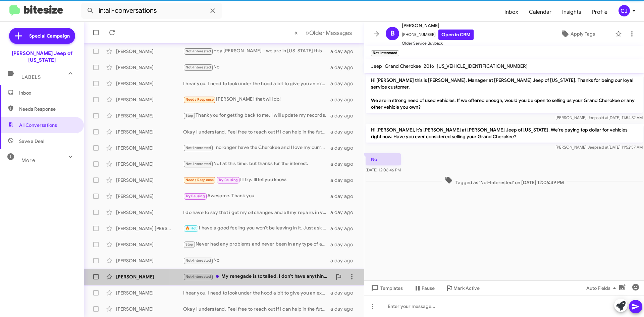 Image resolution: width=644 pixels, height=317 pixels. I want to click on span: Pause, so click(428, 289).